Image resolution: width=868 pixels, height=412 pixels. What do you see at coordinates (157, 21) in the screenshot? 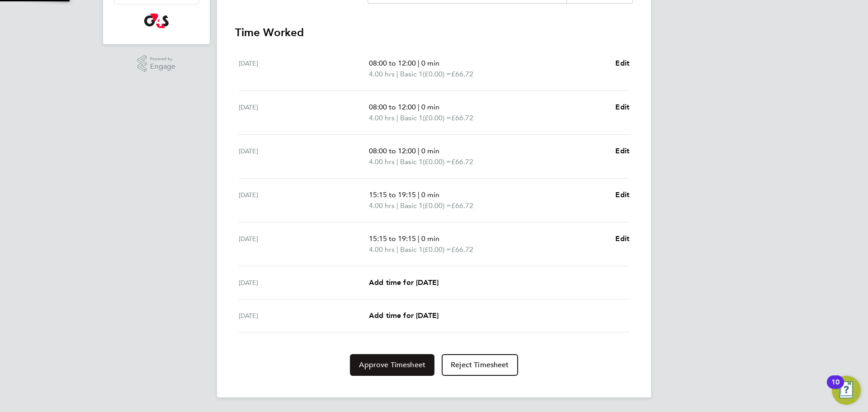
I see `a: Go to home page` at bounding box center [157, 21].